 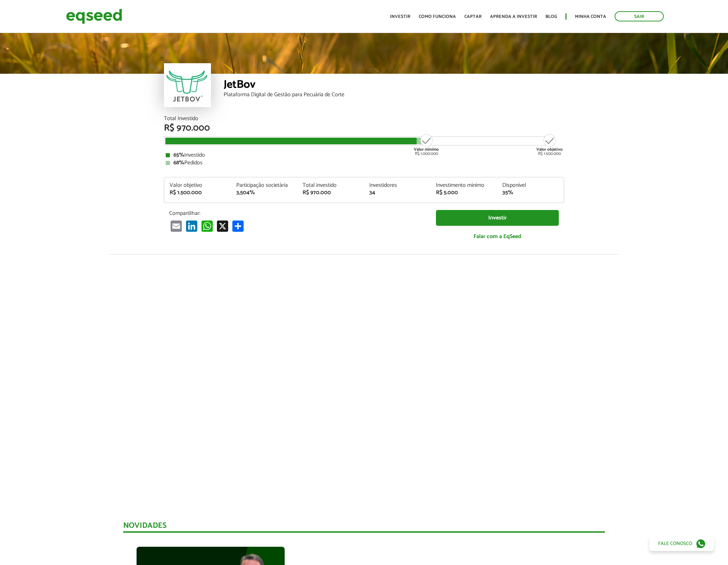 What do you see at coordinates (178, 163) in the screenshot?
I see `strong: 68%` at bounding box center [178, 163].